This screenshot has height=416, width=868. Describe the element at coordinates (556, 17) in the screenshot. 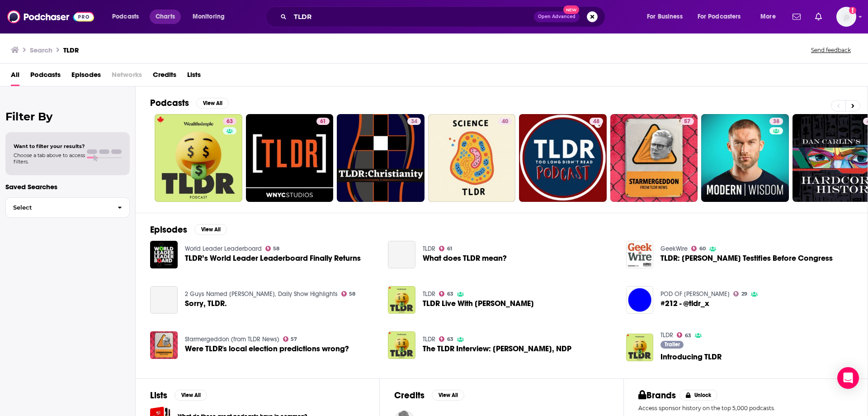

I see `span: Open Advanced` at that location.